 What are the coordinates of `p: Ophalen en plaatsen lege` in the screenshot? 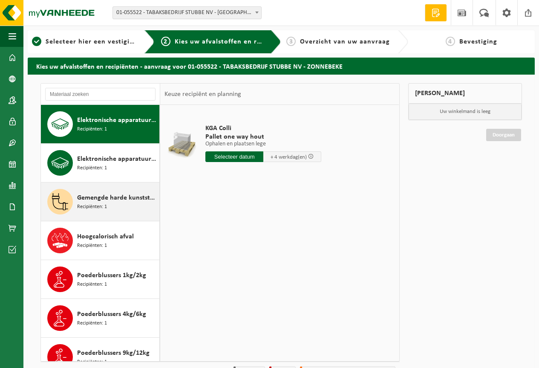 It's located at (263, 144).